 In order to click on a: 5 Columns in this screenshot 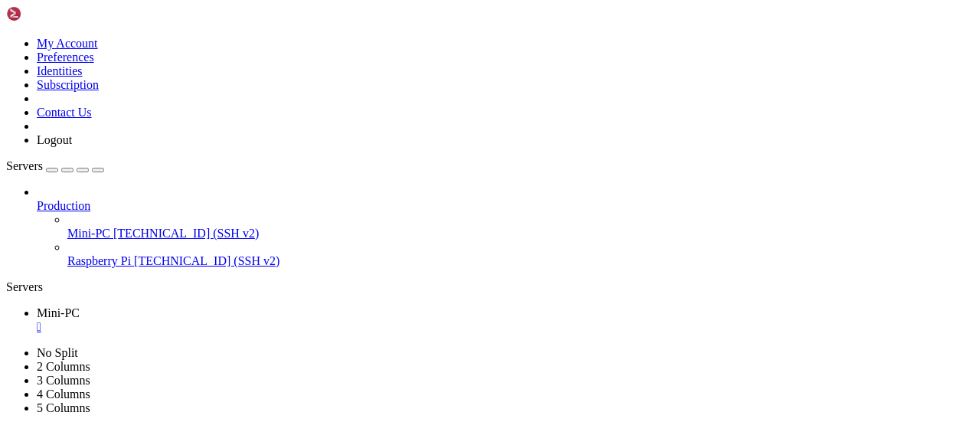, I will do `click(63, 407)`.